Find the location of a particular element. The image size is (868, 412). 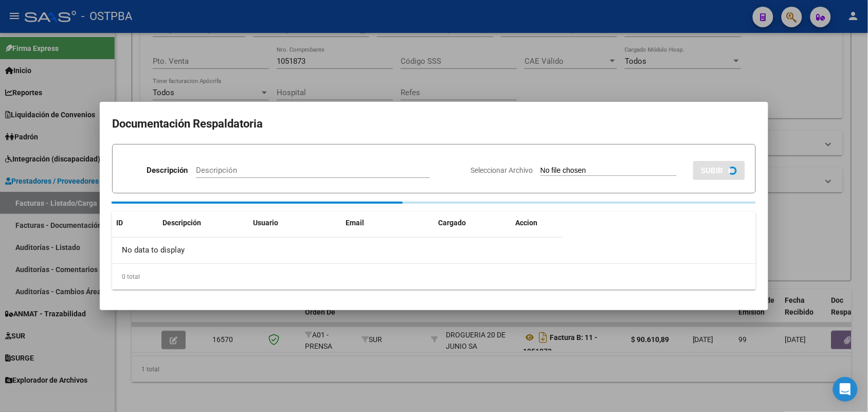

p: Descripción is located at coordinates (167, 170).